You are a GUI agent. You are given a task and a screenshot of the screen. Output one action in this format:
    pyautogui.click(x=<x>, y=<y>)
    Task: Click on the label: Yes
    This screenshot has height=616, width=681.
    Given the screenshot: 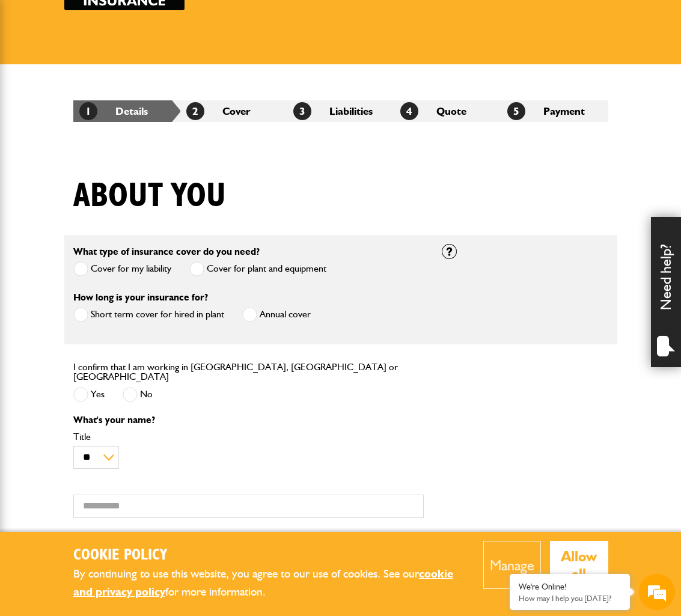 What is the action you would take?
    pyautogui.click(x=89, y=395)
    